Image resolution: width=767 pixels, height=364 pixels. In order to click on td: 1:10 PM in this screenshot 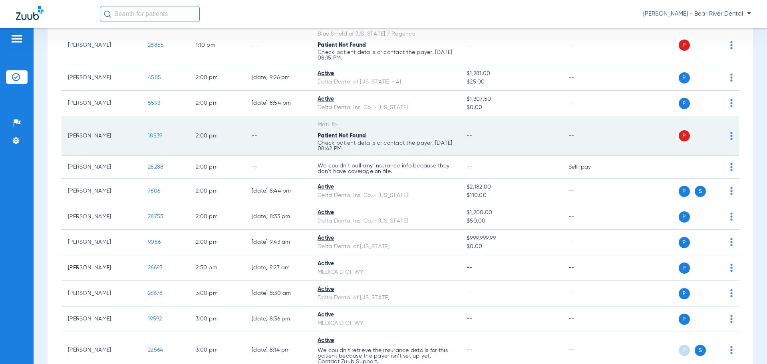, I will do `click(217, 45)`.